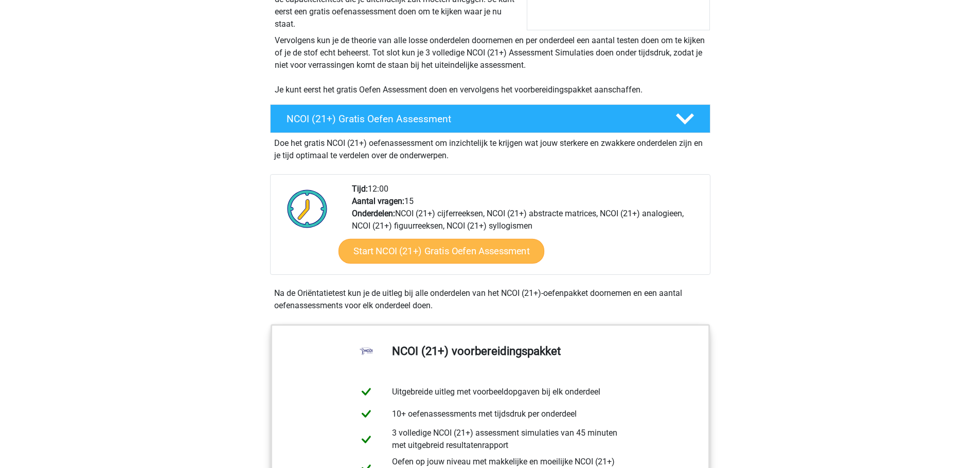 Image resolution: width=980 pixels, height=468 pixels. What do you see at coordinates (360, 188) in the screenshot?
I see `b: Tijd:` at bounding box center [360, 188].